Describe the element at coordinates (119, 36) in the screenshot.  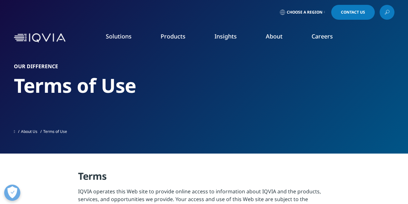
I see `a: Solutions` at that location.